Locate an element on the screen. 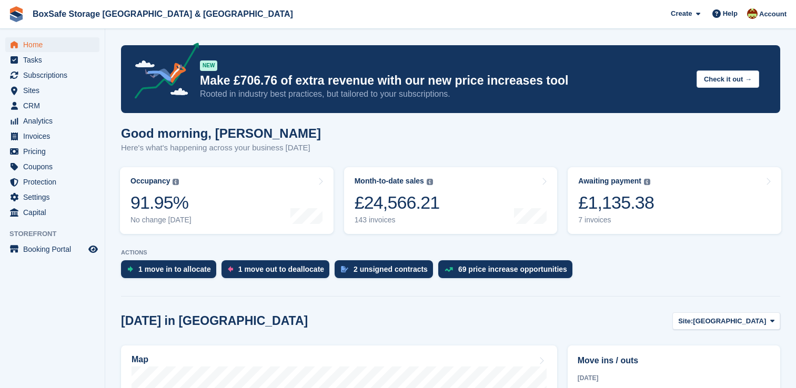  p: Rooted in industry best practices, but tailored to your subscriptions. is located at coordinates (444, 94).